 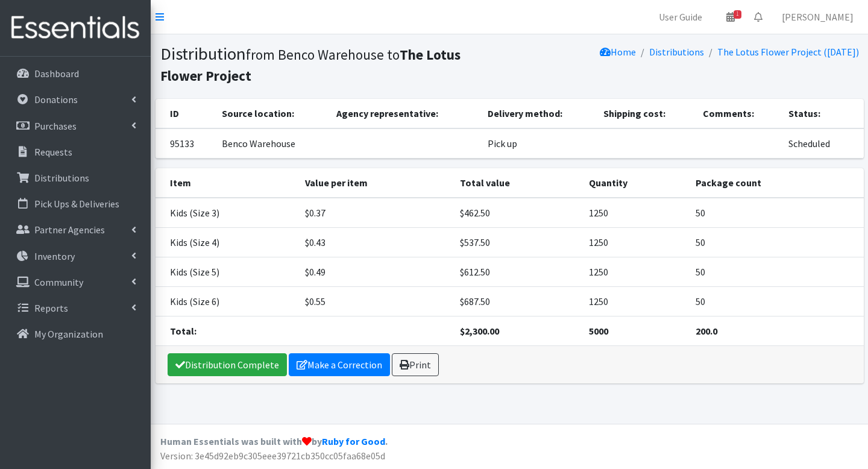 I want to click on th: ID, so click(x=185, y=113).